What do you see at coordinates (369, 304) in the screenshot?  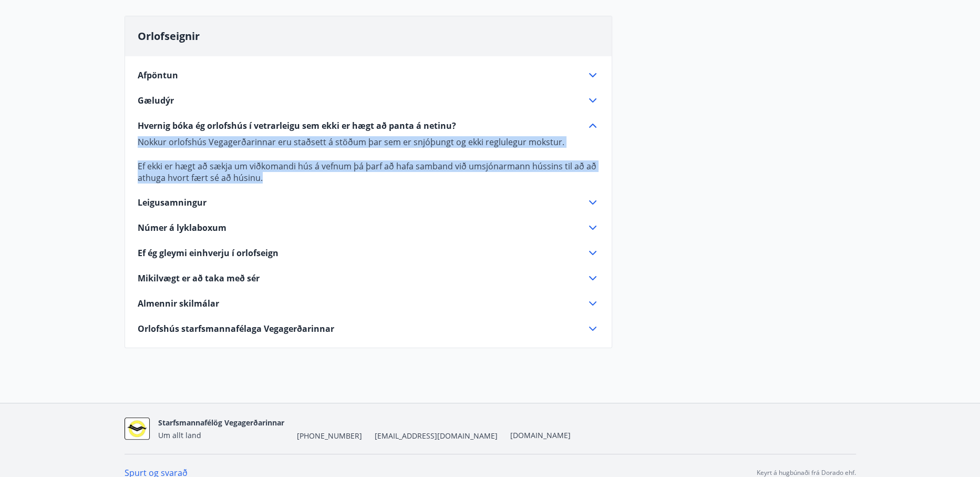 I see `div: Almennir skilmálar` at bounding box center [369, 304].